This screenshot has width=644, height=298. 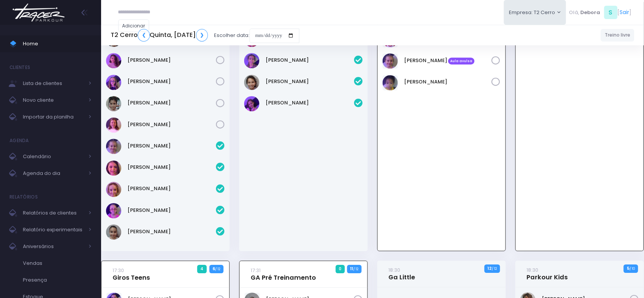 I want to click on span: Olá,, so click(x=574, y=12).